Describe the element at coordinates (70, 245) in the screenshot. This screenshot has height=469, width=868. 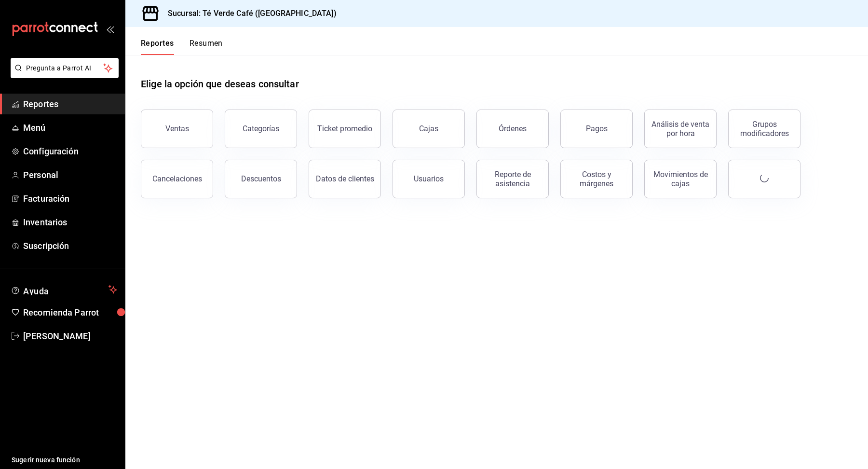
I see `span: Suscripción` at that location.